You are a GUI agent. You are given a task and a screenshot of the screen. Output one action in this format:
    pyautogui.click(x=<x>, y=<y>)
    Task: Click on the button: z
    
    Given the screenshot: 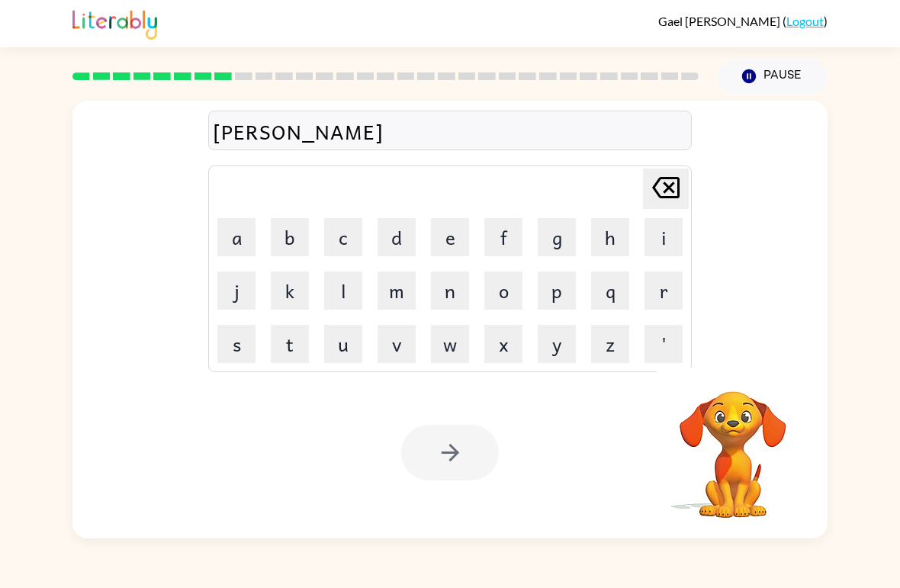 What is the action you would take?
    pyautogui.click(x=610, y=344)
    